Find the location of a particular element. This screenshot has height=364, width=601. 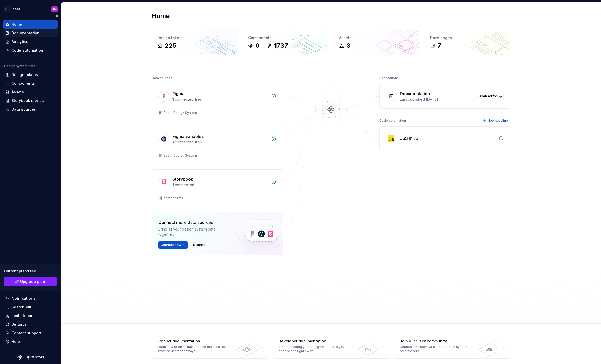

div: Connect more data sources is located at coordinates (194, 222).